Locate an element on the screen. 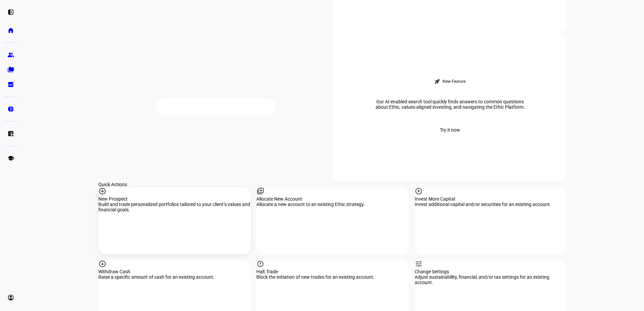 The image size is (644, 311). mat-icon: arrow_circle_down is located at coordinates (103, 264).